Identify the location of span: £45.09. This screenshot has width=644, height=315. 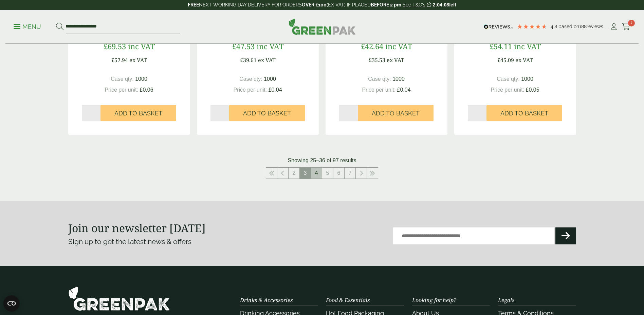
(505, 60).